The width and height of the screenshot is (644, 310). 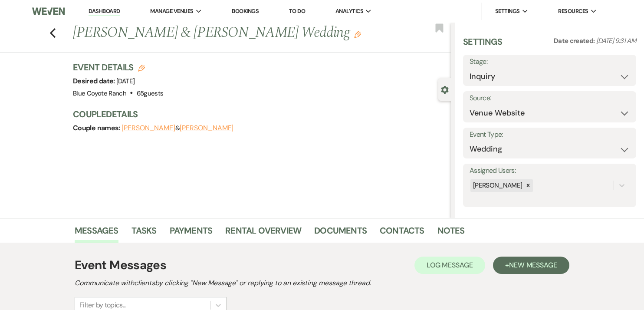 What do you see at coordinates (402, 233) in the screenshot?
I see `a: Contacts` at bounding box center [402, 233].